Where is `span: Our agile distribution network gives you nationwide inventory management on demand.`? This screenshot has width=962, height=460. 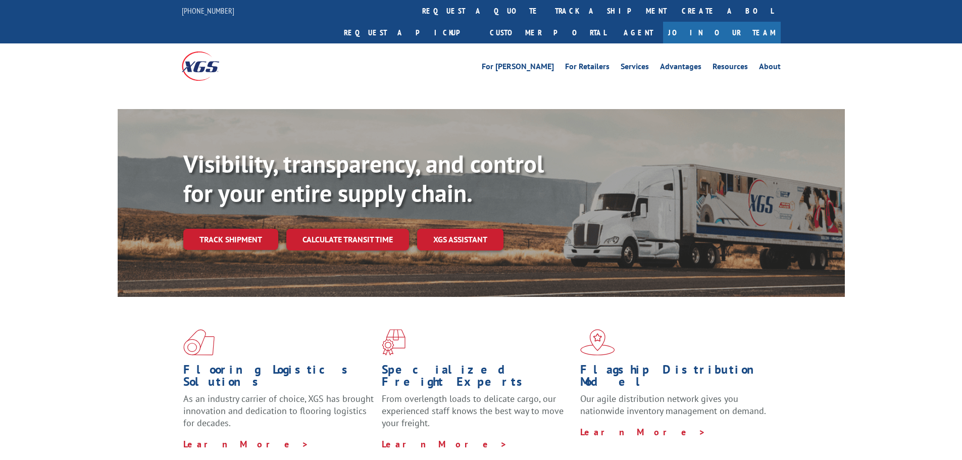
span: Our agile distribution network gives you nationwide inventory management on demand. is located at coordinates (673, 404).